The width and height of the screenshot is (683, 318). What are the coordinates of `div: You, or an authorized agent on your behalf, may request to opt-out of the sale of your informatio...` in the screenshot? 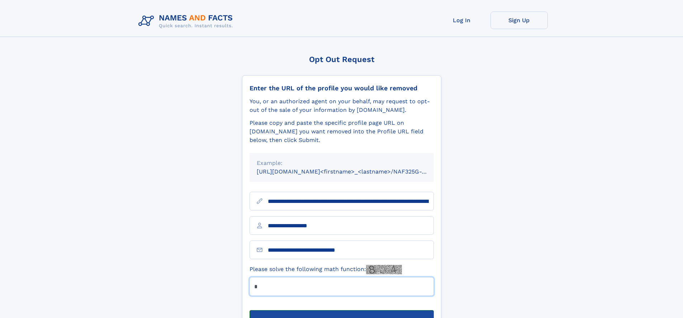 It's located at (341, 106).